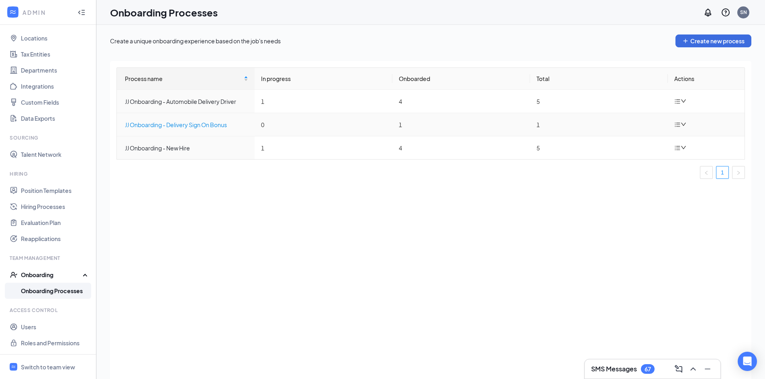 The width and height of the screenshot is (765, 379). What do you see at coordinates (55, 327) in the screenshot?
I see `a: Users` at bounding box center [55, 327].